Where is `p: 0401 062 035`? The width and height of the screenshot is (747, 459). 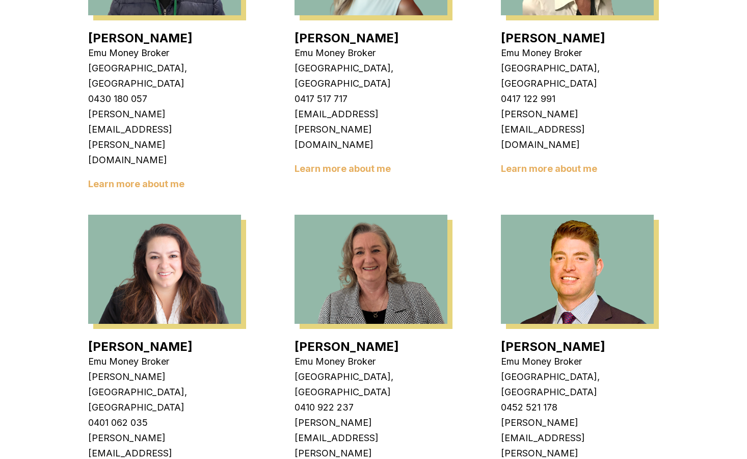 p: 0401 062 035 is located at coordinates (165, 422).